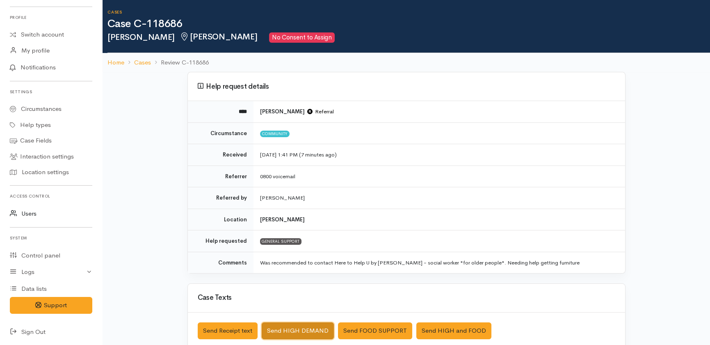 This screenshot has width=710, height=345. I want to click on td: Circumstance, so click(221, 133).